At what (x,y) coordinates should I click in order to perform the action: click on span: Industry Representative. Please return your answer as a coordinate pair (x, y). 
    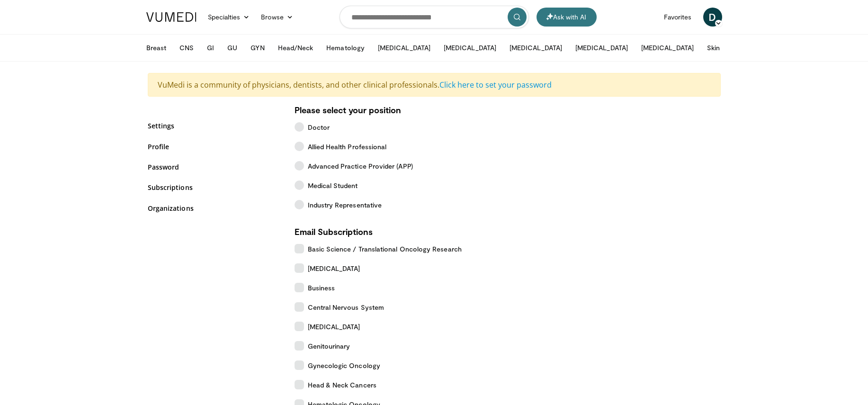
    Looking at the image, I should click on (345, 204).